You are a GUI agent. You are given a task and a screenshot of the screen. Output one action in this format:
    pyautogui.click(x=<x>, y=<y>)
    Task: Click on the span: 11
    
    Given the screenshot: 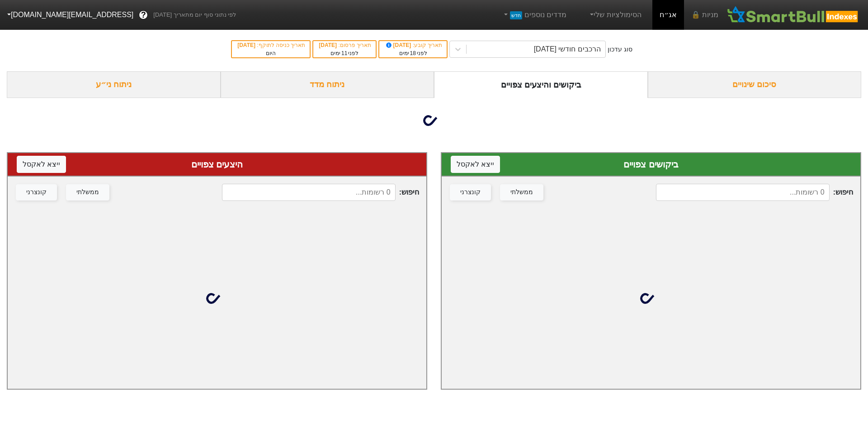 What is the action you would take?
    pyautogui.click(x=344, y=53)
    